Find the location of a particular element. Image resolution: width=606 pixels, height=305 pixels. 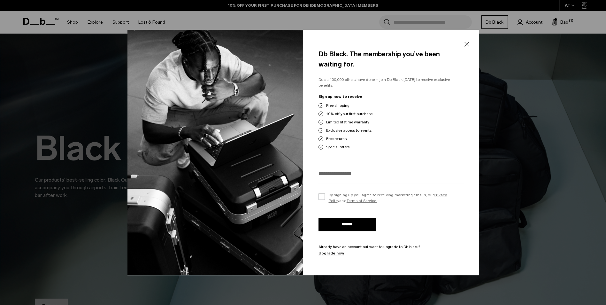

a: Upgrade now is located at coordinates (391, 253).